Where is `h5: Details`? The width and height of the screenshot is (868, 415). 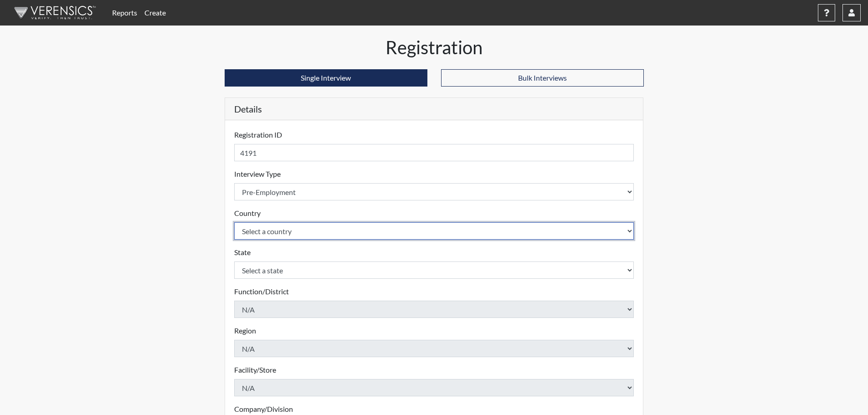
h5: Details is located at coordinates (434, 109).